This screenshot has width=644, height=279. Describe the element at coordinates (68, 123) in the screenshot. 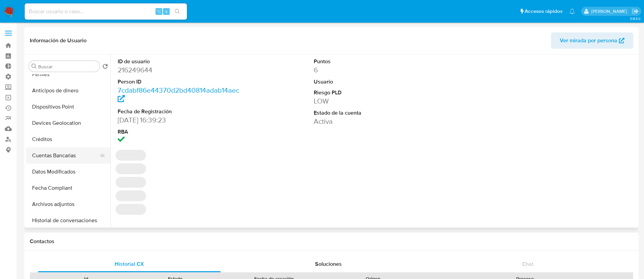

I see `button: Devices Geolocation` at that location.